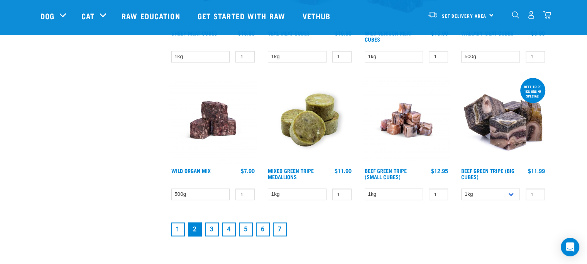 This screenshot has width=587, height=264. I want to click on img: Wild Organ Mix, so click(213, 120).